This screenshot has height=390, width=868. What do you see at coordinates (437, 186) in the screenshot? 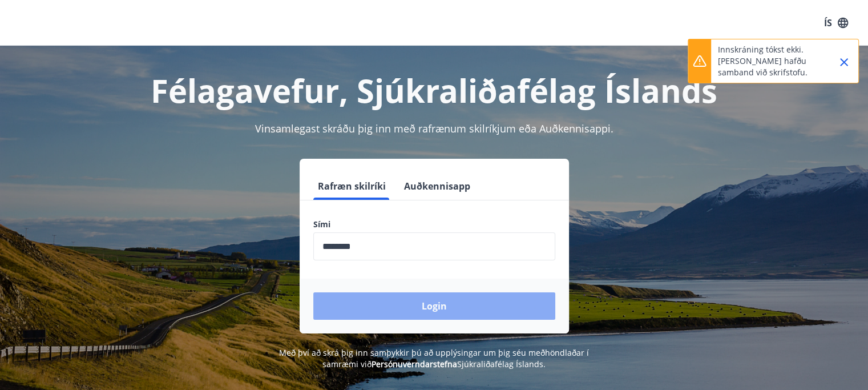
I see `button: Auðkennisapp` at bounding box center [437, 186].